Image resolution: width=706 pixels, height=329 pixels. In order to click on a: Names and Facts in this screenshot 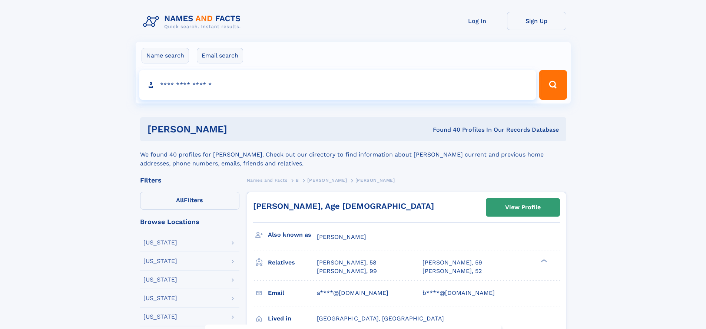, I will do `click(267, 180)`.